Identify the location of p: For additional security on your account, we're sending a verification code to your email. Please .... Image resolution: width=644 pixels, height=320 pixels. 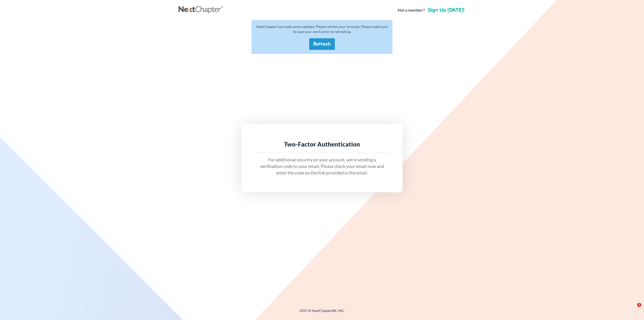
(322, 166).